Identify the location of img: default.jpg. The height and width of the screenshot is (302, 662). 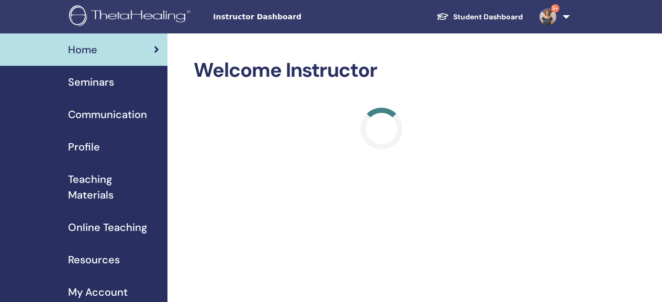
(548, 17).